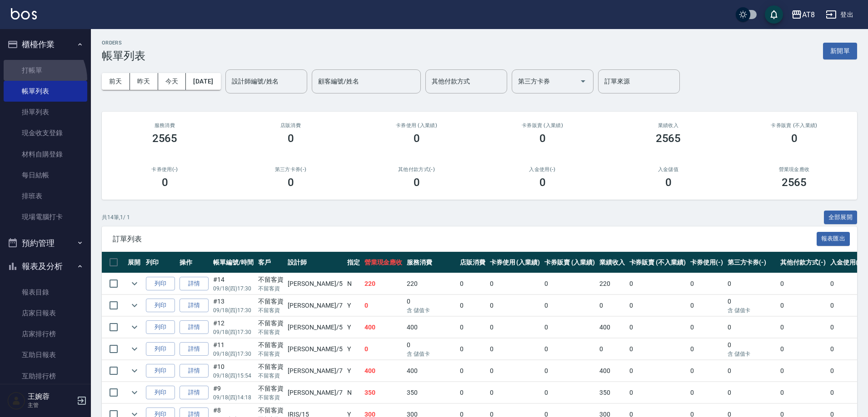 Image resolution: width=868 pixels, height=417 pixels. What do you see at coordinates (116, 81) in the screenshot?
I see `button: 前天` at bounding box center [116, 81].